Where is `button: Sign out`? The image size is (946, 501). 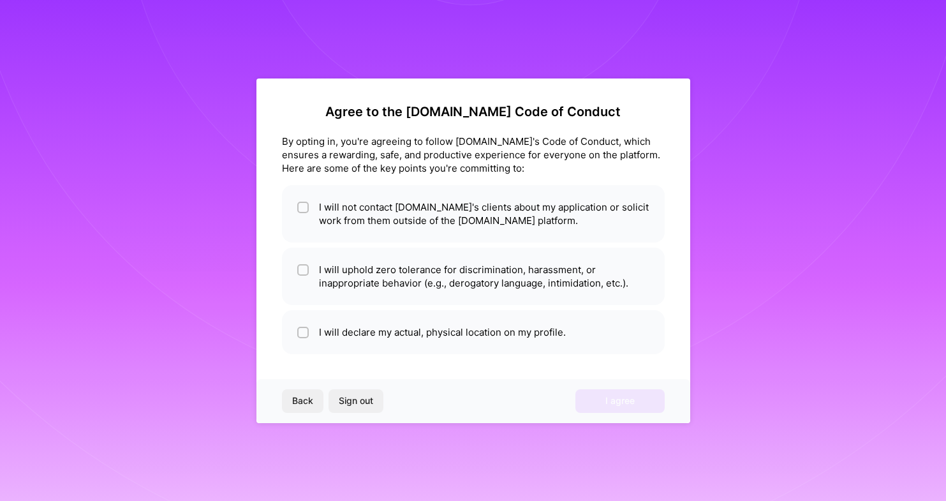
button: Sign out is located at coordinates (356, 401).